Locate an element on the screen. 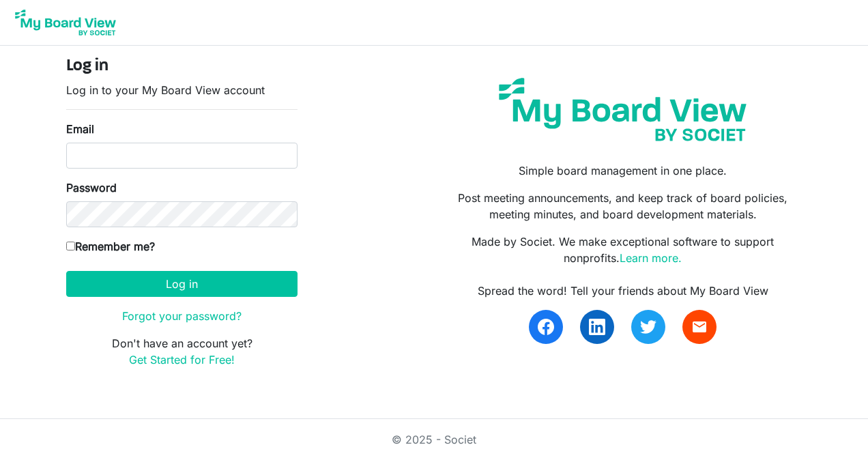 This screenshot has width=868, height=460. a: email is located at coordinates (700, 327).